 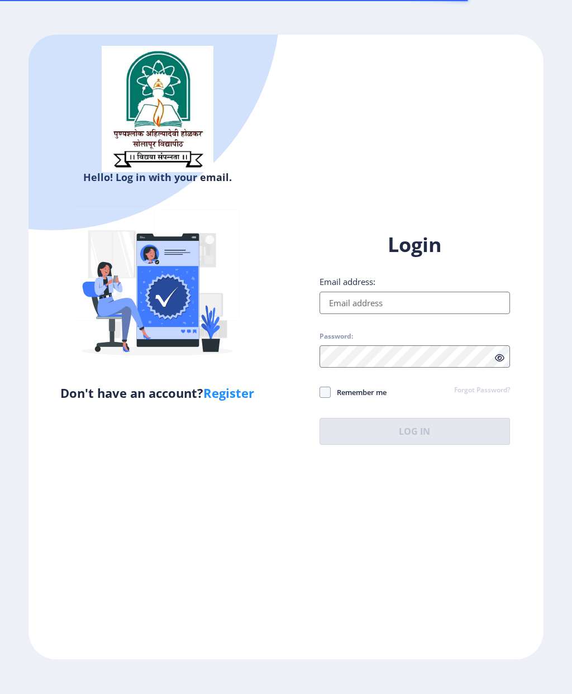 What do you see at coordinates (336, 336) in the screenshot?
I see `label: Password:` at bounding box center [336, 336].